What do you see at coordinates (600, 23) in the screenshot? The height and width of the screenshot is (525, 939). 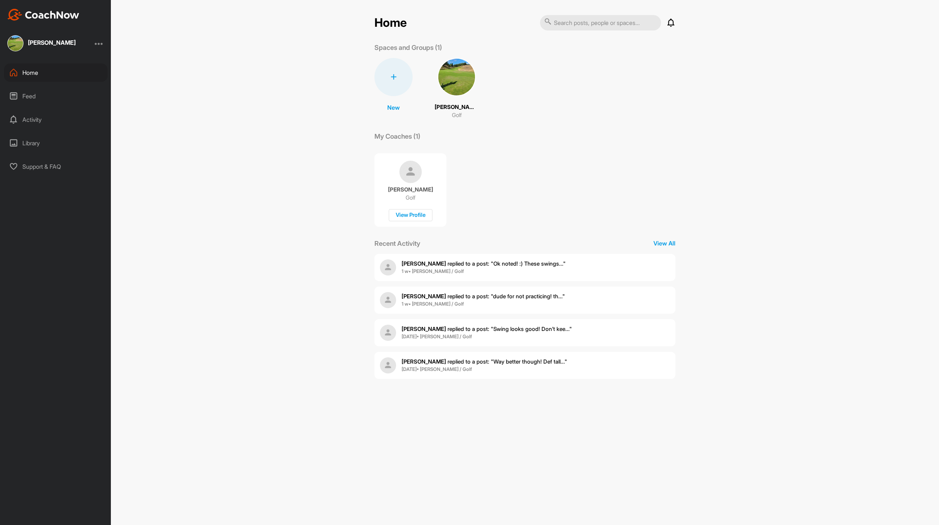 I see `input: Search posts, people or spaces...` at bounding box center [600, 23].